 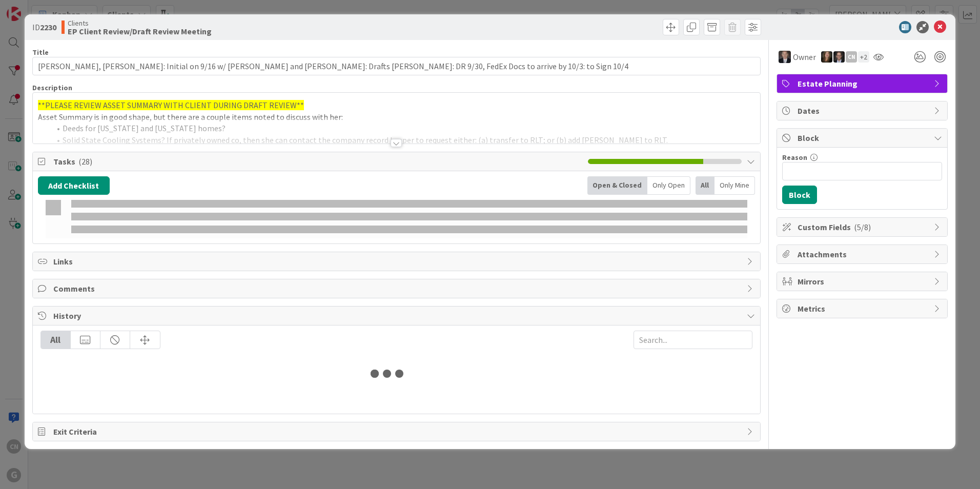 I want to click on span: Clients, so click(x=139, y=23).